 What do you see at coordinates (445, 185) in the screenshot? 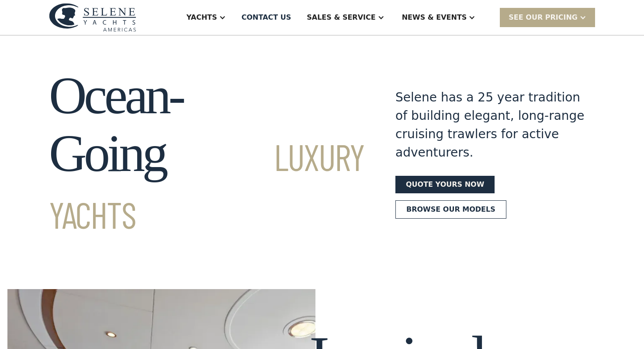
I see `a: Quote yours now` at bounding box center [445, 185].